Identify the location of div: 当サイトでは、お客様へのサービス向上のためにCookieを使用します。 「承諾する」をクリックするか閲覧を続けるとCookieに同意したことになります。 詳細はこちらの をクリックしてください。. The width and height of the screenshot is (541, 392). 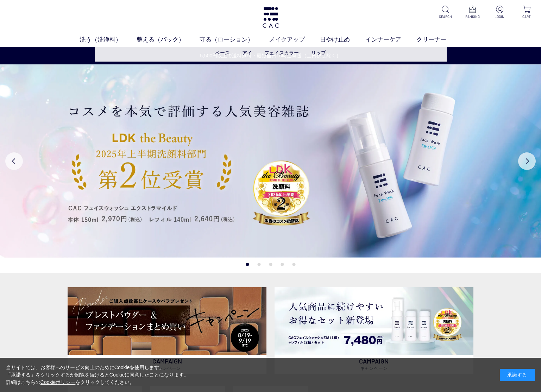
(97, 375).